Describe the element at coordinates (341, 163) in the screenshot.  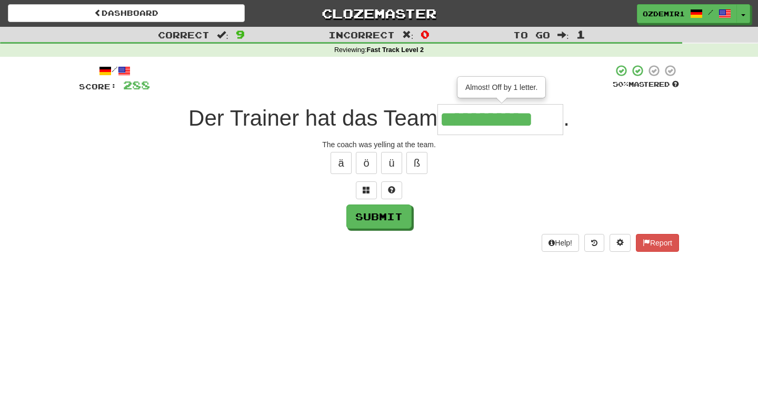
I see `button: ä` at that location.